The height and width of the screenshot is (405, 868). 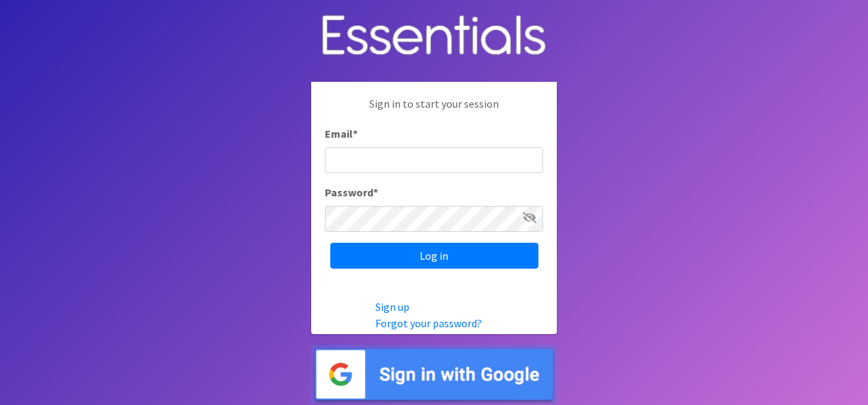 I want to click on label: Password, so click(x=351, y=193).